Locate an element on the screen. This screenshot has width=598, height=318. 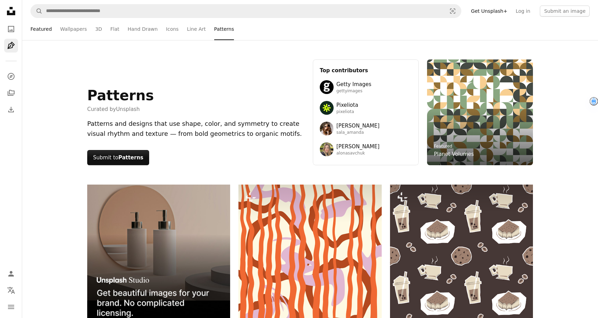
a: A pattern of cookies and drinks on a plate is located at coordinates (461, 256).